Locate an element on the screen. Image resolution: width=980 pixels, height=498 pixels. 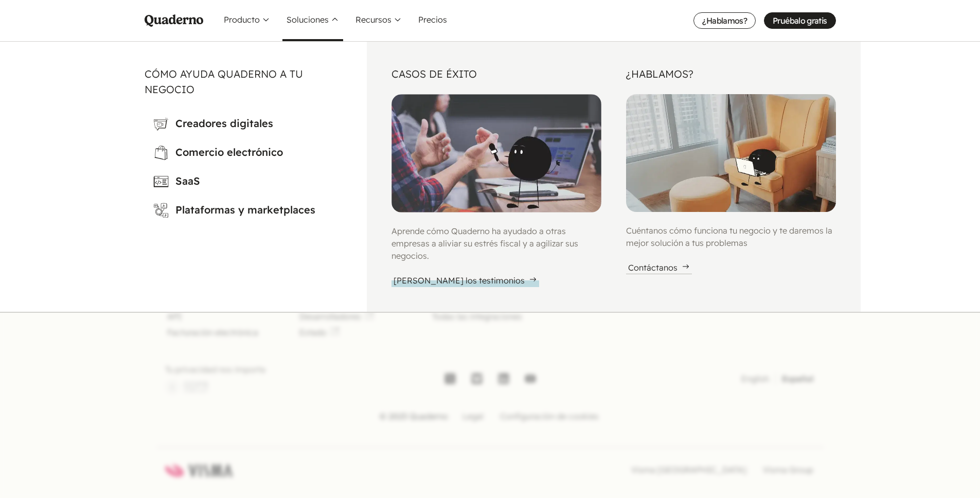
p: Cuéntanos cómo funciona tu negocio y te daremos la mejor solución a tus problemas is located at coordinates (731, 237).